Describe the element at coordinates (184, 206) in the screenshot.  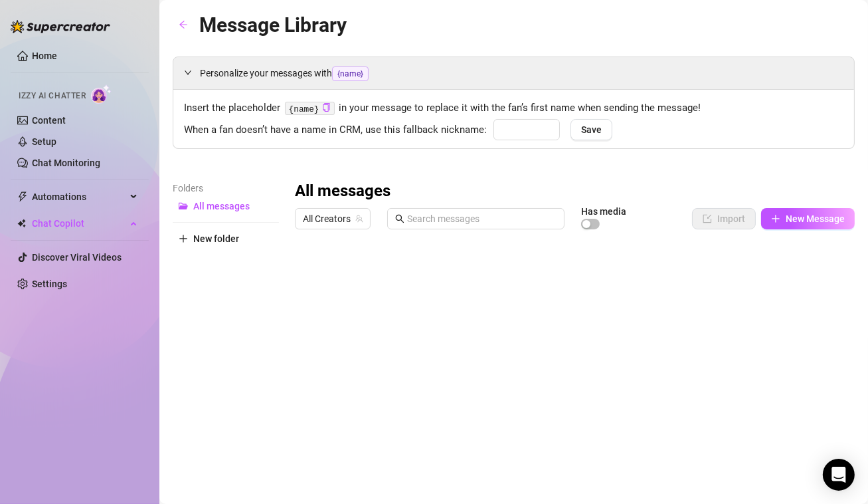
I see `span: folder-open` at that location.